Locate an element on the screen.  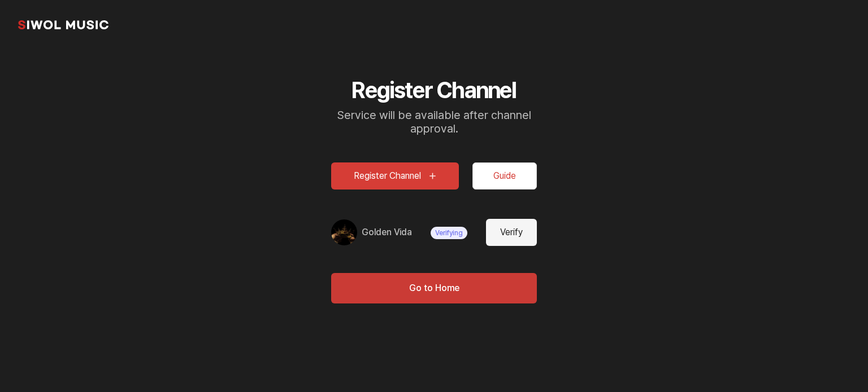
img: 채널 프로필 이미지 is located at coordinates (344, 233).